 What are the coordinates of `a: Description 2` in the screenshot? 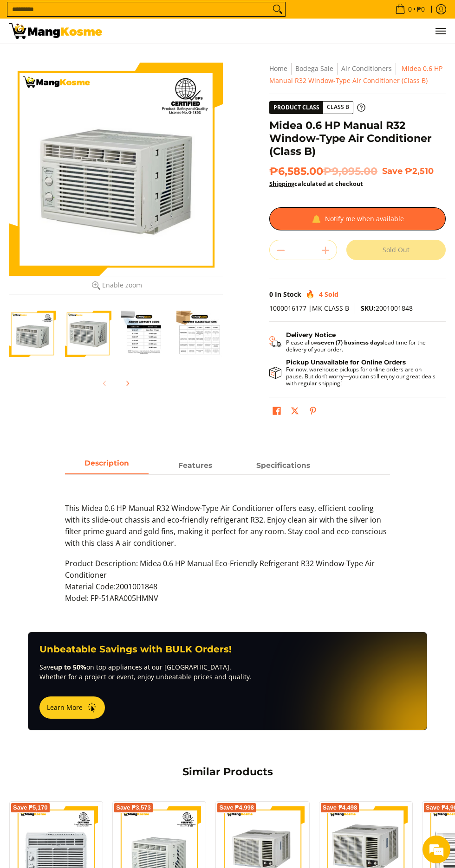 It's located at (283, 466).